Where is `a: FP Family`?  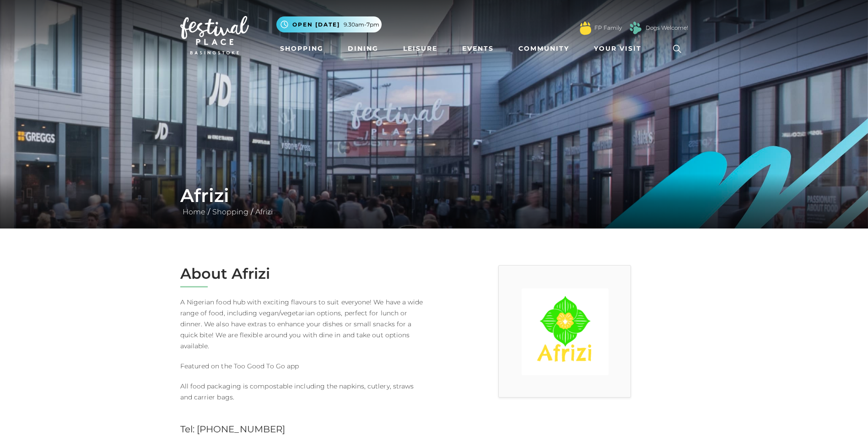
a: FP Family is located at coordinates (609, 28).